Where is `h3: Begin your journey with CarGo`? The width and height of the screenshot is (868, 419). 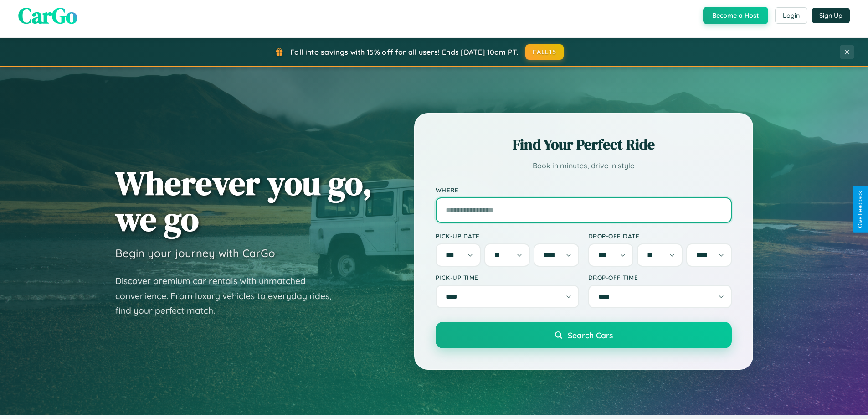
h3: Begin your journey with CarGo is located at coordinates (195, 253).